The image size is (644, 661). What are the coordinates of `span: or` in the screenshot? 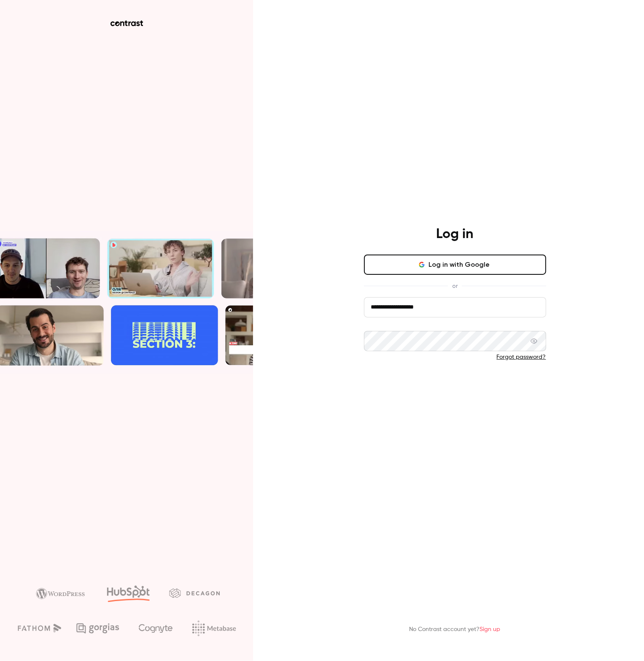 It's located at (455, 286).